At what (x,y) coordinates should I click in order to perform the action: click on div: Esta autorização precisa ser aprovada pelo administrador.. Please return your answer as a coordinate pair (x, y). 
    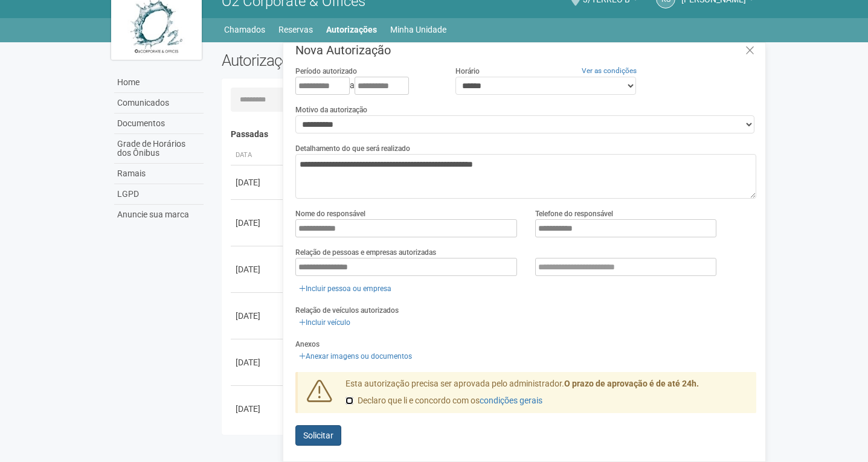
    Looking at the image, I should click on (547, 396).